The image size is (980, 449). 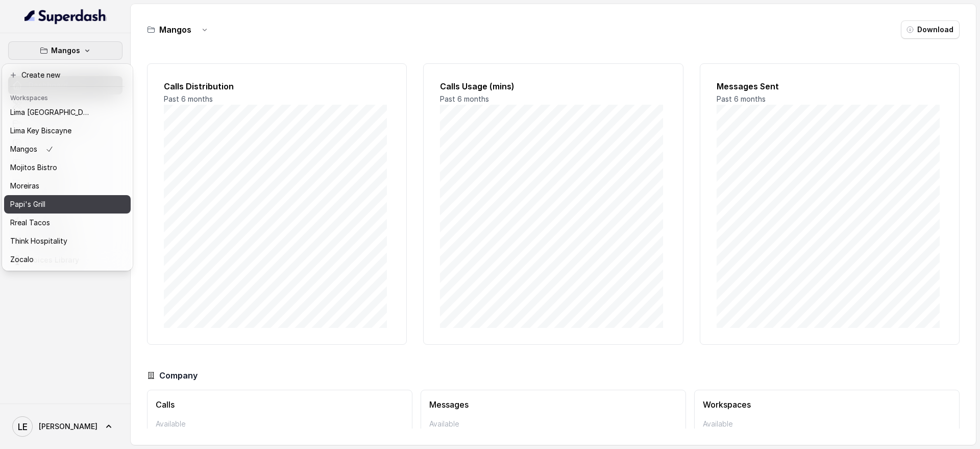 I want to click on p: Rreal Tacos, so click(x=30, y=223).